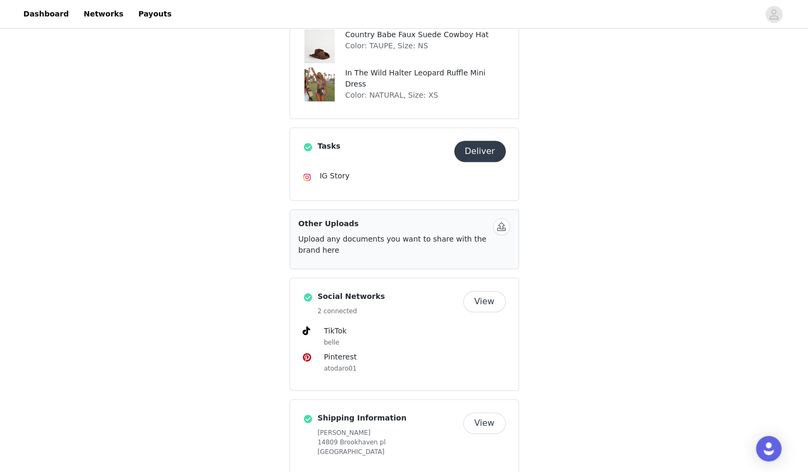 The width and height of the screenshot is (808, 472). What do you see at coordinates (392, 244) in the screenshot?
I see `span: Upload any documents you want to share with the brand here` at bounding box center [392, 244].